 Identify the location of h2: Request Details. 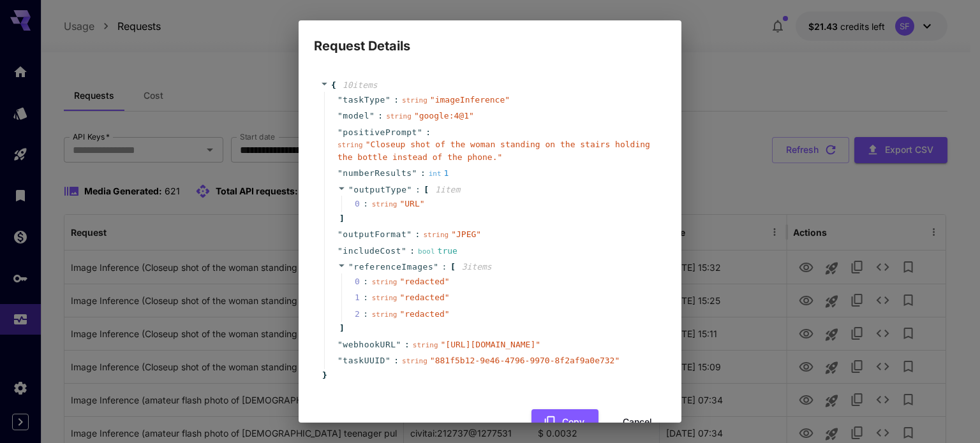
(490, 38).